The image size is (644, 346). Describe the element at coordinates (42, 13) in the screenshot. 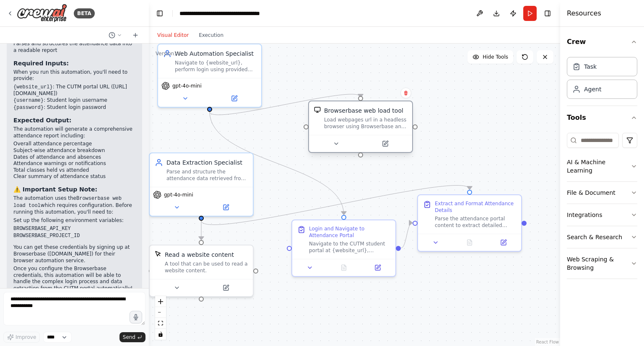

I see `img: Logo` at that location.